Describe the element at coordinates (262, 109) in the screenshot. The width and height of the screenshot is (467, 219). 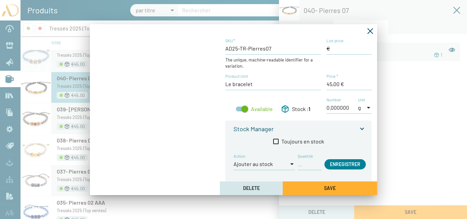
I see `span: Available` at that location.